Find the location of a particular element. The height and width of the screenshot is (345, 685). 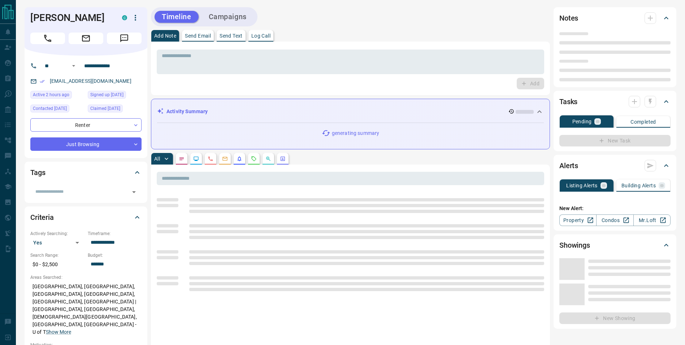

svg: Email Verified is located at coordinates (42, 81).